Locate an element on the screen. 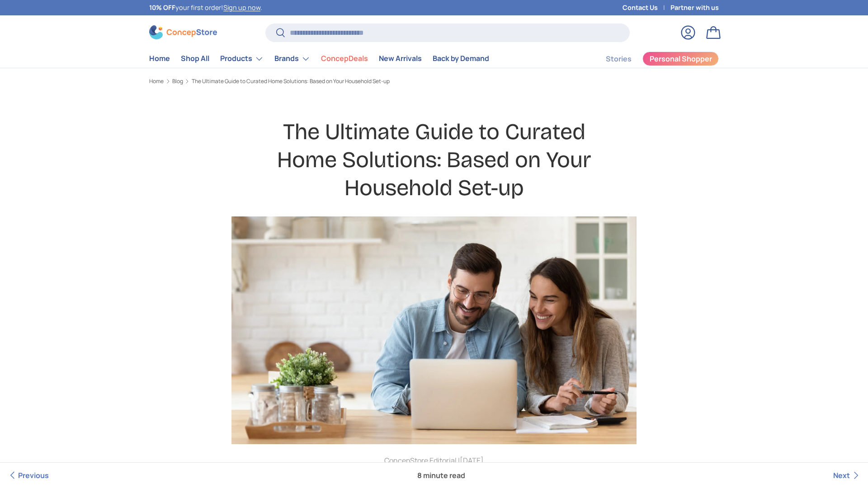 This screenshot has height=488, width=868. summary: Products is located at coordinates (242, 59).